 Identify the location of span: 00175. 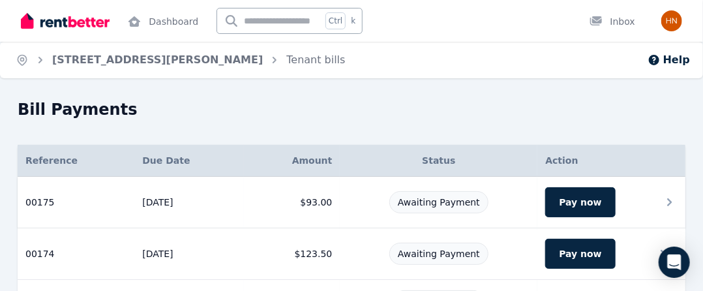
(40, 202).